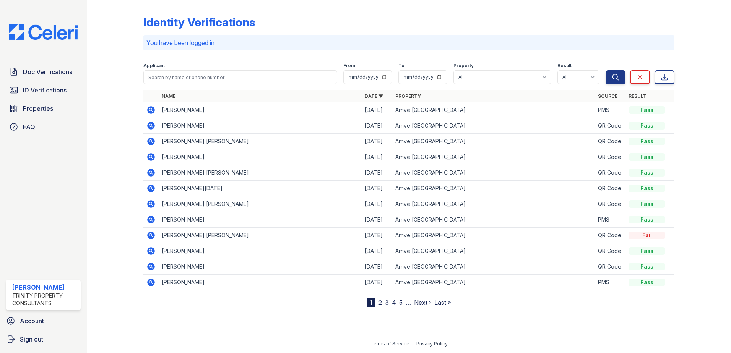 This screenshot has width=731, height=353. What do you see at coordinates (402, 66) in the screenshot?
I see `label: To` at bounding box center [402, 66].